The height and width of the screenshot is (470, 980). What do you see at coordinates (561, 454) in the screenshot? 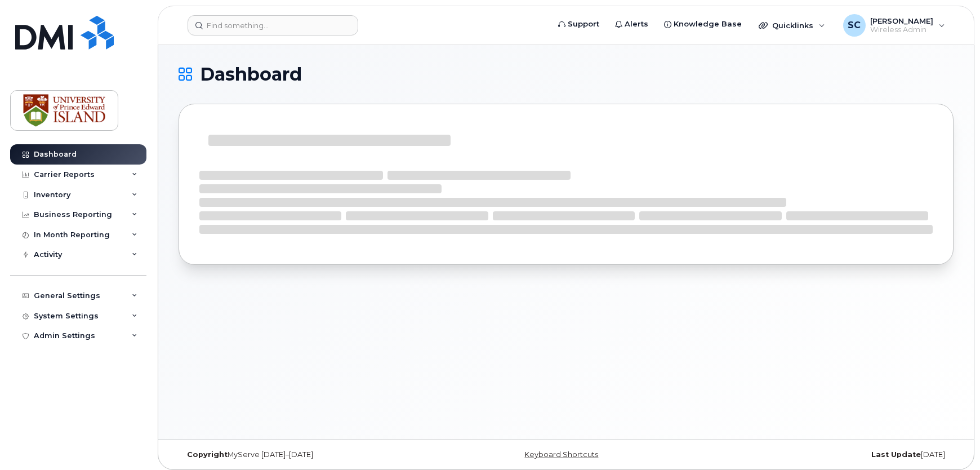
I see `a: Keyboard Shortcuts` at bounding box center [561, 454].